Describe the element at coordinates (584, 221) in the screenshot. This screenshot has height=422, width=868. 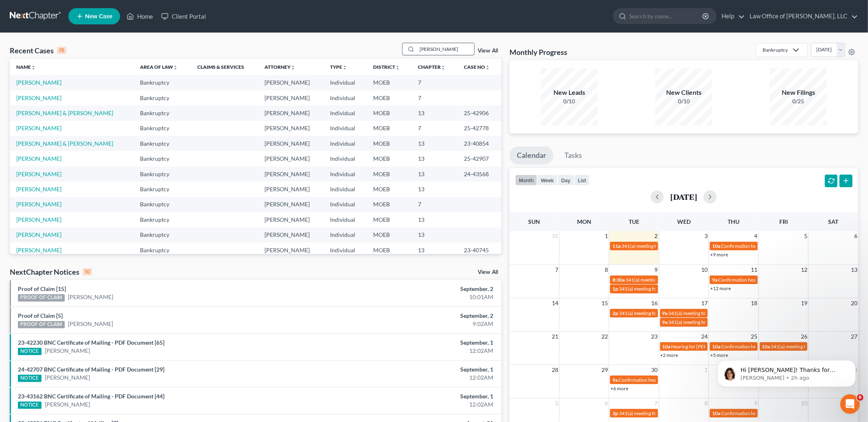
I see `span: Mon` at that location.